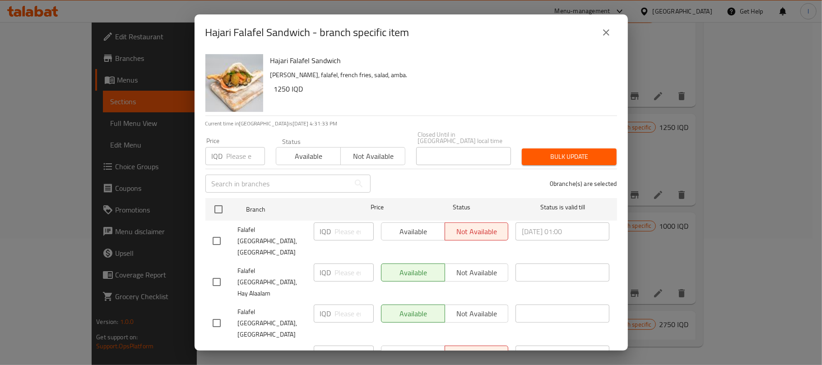 This screenshot has width=822, height=365. What do you see at coordinates (307, 33) in the screenshot?
I see `h2: Hajari Falafel Sandwich - branch specific item` at bounding box center [307, 33].